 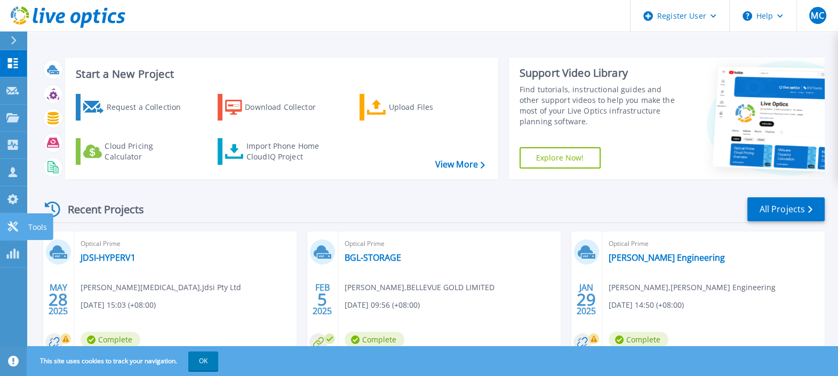 I want to click on div: MAY 2025, so click(x=58, y=299).